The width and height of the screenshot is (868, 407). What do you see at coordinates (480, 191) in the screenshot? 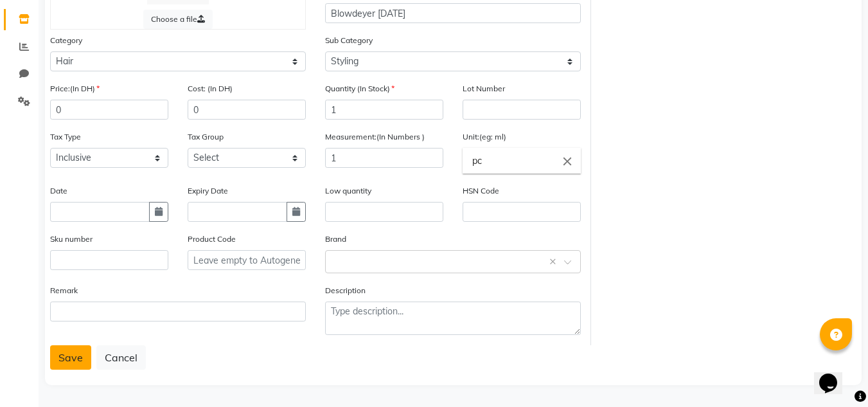
I see `label: HSN Code` at bounding box center [480, 191].